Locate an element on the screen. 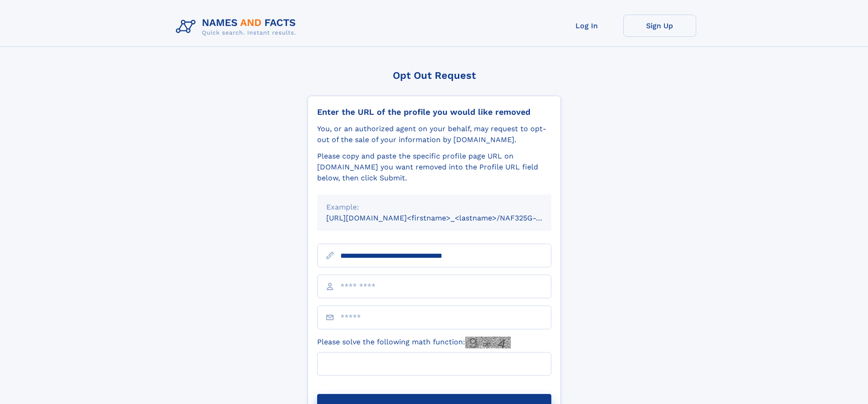 Image resolution: width=868 pixels, height=404 pixels. a: Sign Up is located at coordinates (660, 25).